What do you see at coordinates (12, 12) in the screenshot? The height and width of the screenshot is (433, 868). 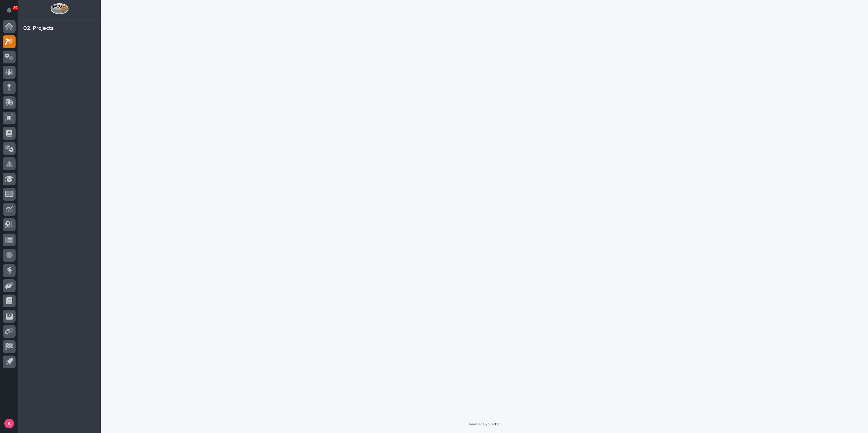 I see `div: Notifications29` at bounding box center [12, 12].